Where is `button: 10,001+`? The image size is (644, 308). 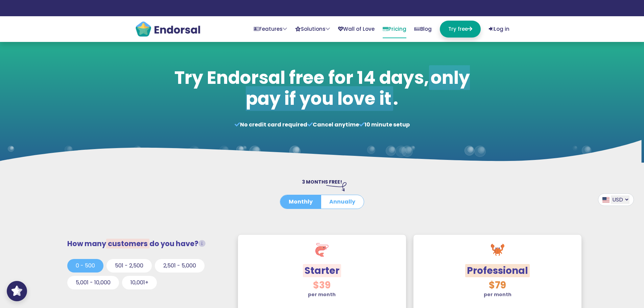 button: 10,001+ is located at coordinates (139, 283).